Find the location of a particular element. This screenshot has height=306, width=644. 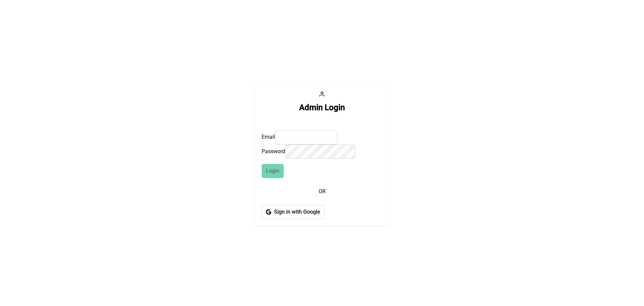

span: Login is located at coordinates (273, 171).